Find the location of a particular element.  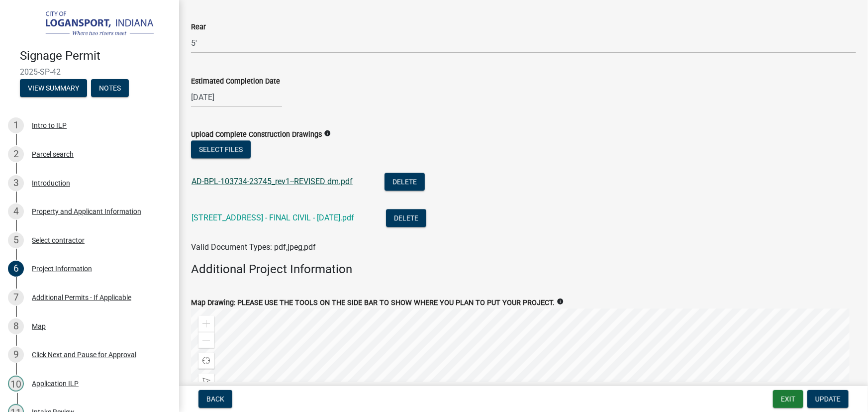

div: Map is located at coordinates (39, 326).